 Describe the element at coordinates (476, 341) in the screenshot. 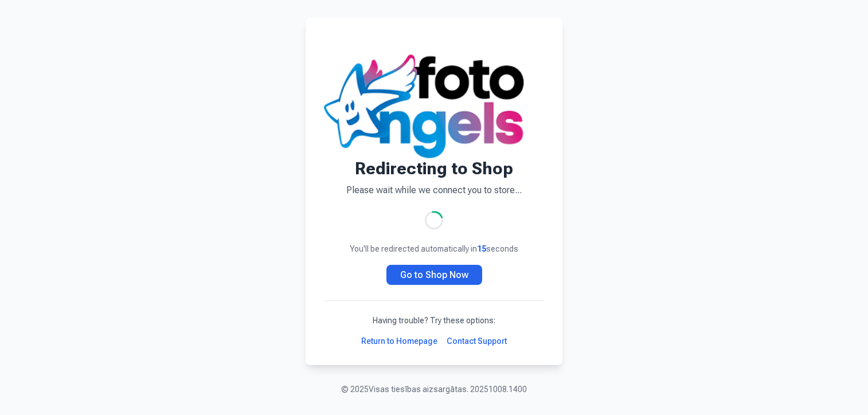

I see `a: Contact Support` at that location.